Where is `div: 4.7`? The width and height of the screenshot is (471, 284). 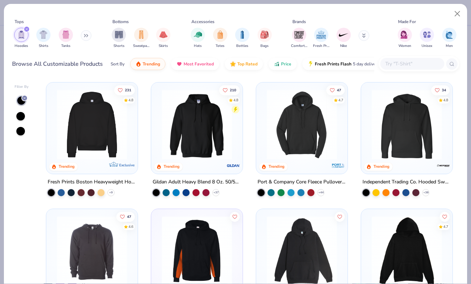 div: 4.7 is located at coordinates (341, 100).